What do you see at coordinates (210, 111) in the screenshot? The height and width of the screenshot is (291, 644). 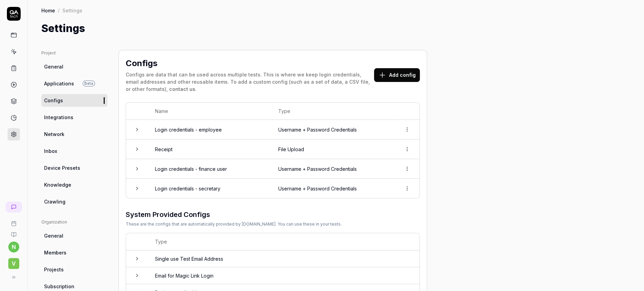 I see `th: Name` at bounding box center [210, 111].